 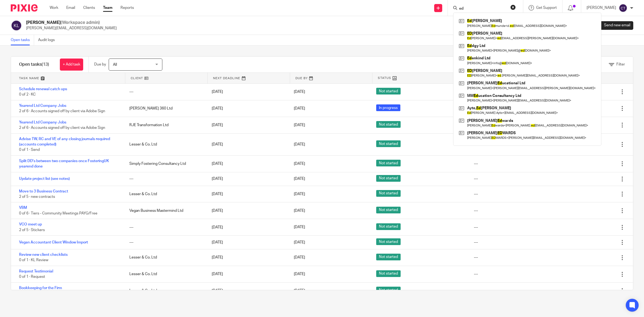 I want to click on a: VBM, so click(x=23, y=207).